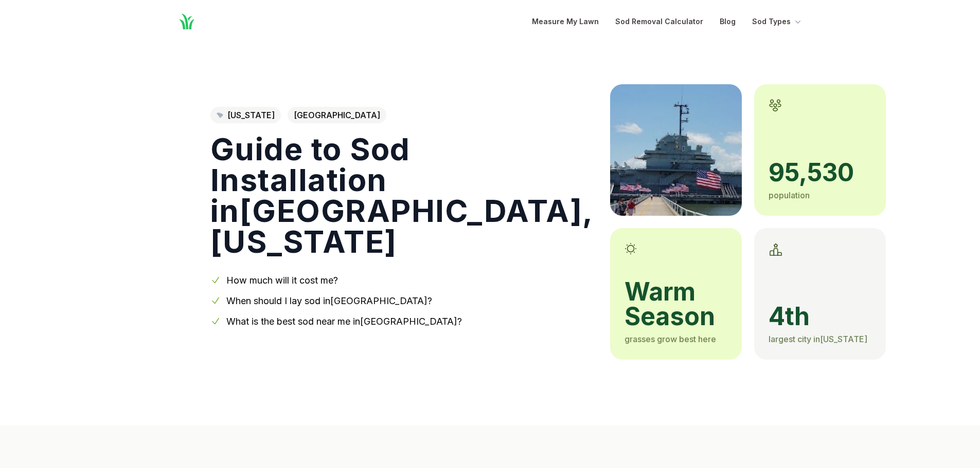  What do you see at coordinates (676, 304) in the screenshot?
I see `span: warm season` at bounding box center [676, 304].